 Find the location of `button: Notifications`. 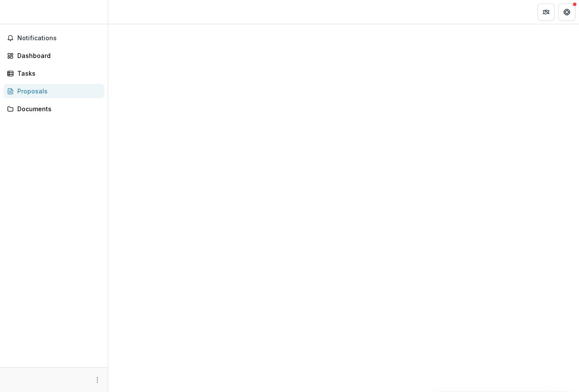

button: Notifications is located at coordinates (53, 38).